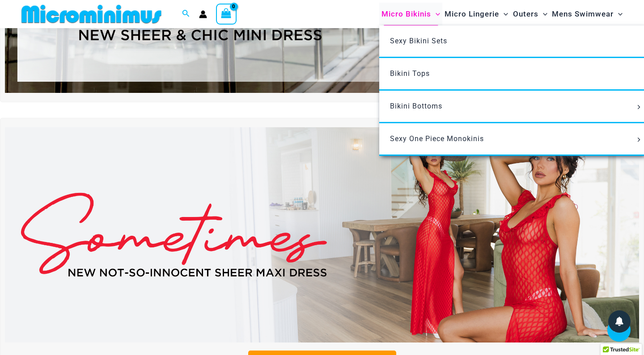 Image resolution: width=644 pixels, height=355 pixels. I want to click on a: Search icon link, so click(186, 14).